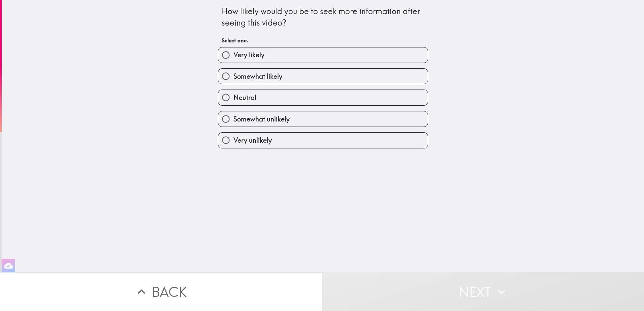 This screenshot has height=311, width=644. I want to click on button: Very likely, so click(323, 55).